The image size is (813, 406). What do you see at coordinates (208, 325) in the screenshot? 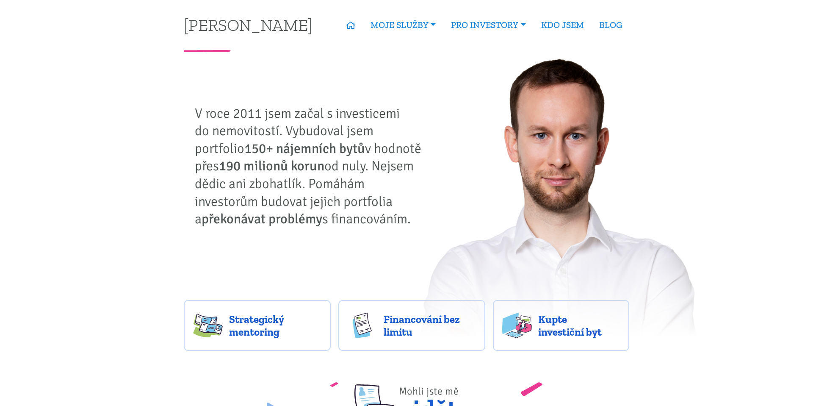
I see `img: strategy` at bounding box center [208, 325].